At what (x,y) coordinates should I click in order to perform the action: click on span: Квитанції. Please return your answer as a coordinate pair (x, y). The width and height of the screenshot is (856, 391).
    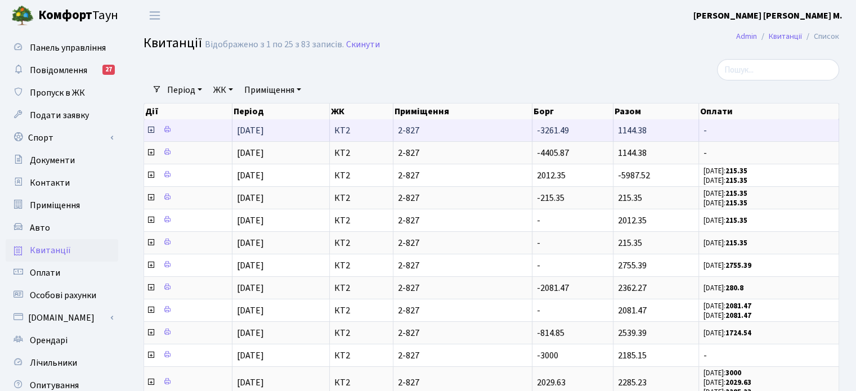
    Looking at the image, I should click on (50, 251).